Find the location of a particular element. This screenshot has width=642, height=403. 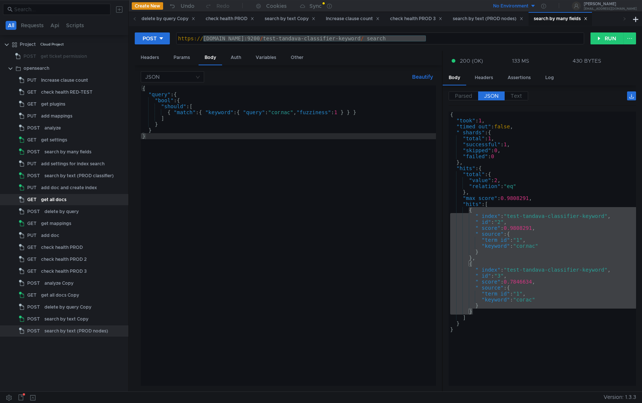

button: RUN is located at coordinates (607, 38).